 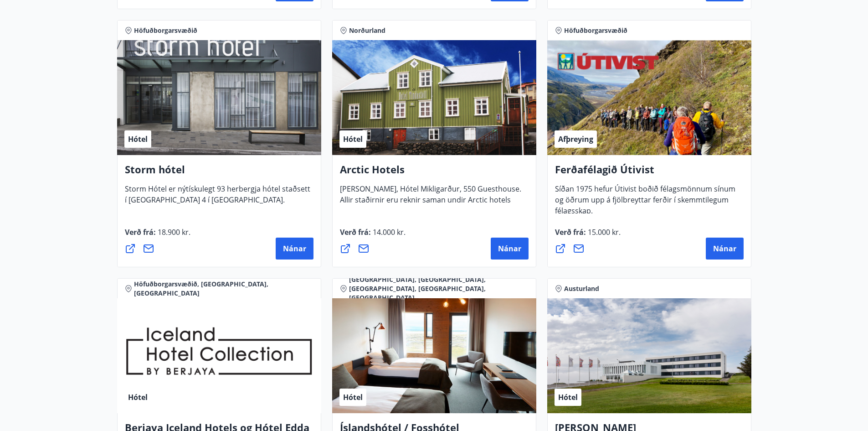 What do you see at coordinates (219, 173) in the screenshot?
I see `h4: Storm hótel` at bounding box center [219, 173].